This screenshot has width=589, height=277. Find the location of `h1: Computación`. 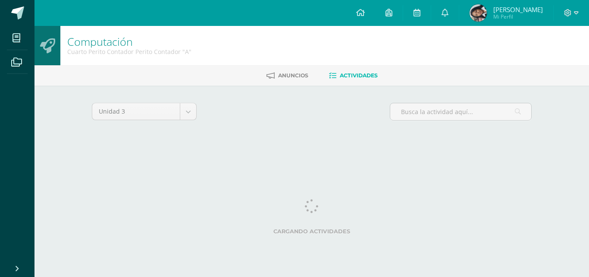

h1: Computación is located at coordinates (129, 41).